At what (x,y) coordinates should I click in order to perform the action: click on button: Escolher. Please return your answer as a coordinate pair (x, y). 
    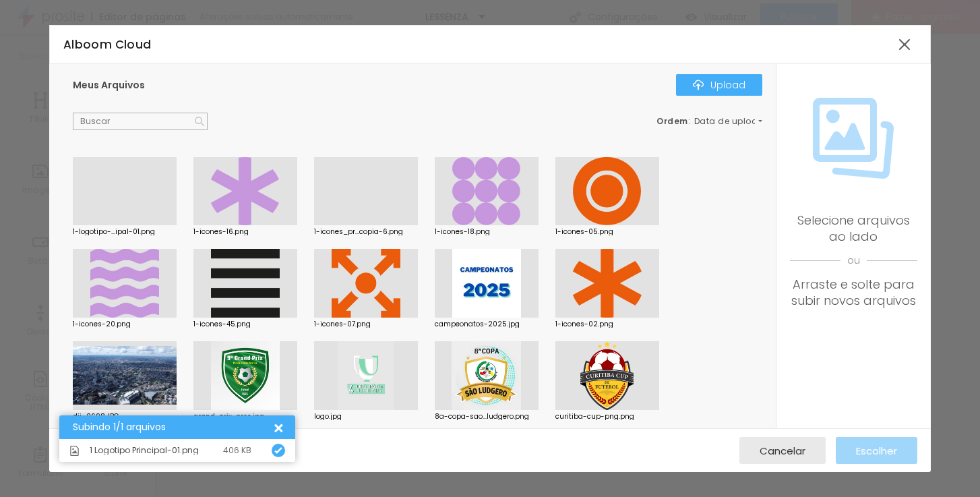
    Looking at the image, I should click on (876, 450).